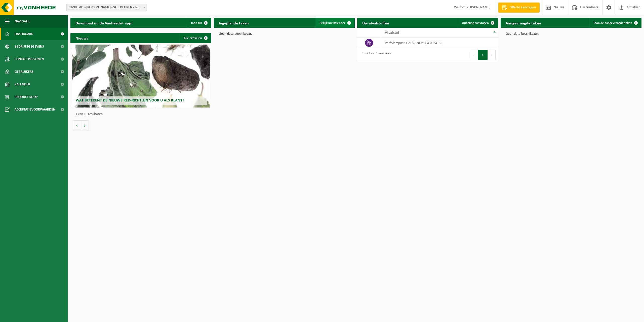 The image size is (644, 322). I want to click on a: Ophaling aanvragen, so click(478, 23).